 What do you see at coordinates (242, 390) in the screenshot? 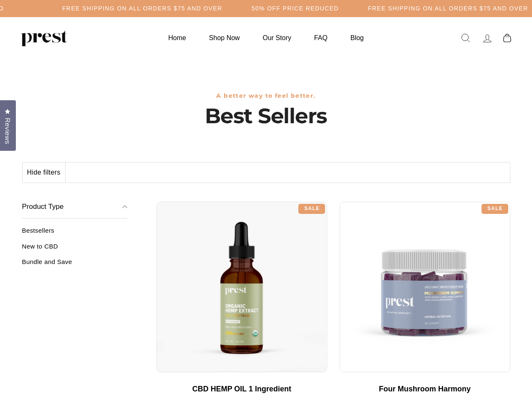
I see `div: CBD HEMP OIL 1 Ingredient` at bounding box center [242, 390].